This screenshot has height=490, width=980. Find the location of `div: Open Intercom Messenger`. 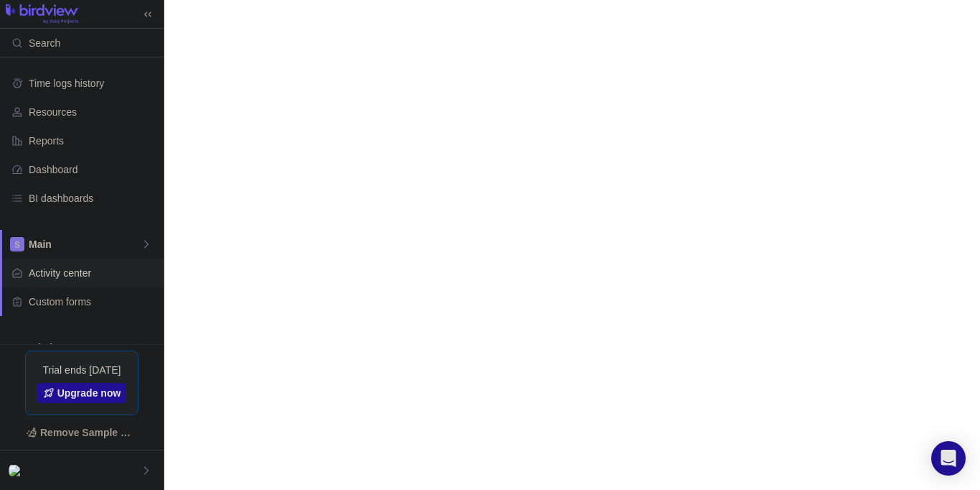

div: Open Intercom Messenger is located at coordinates (949, 458).